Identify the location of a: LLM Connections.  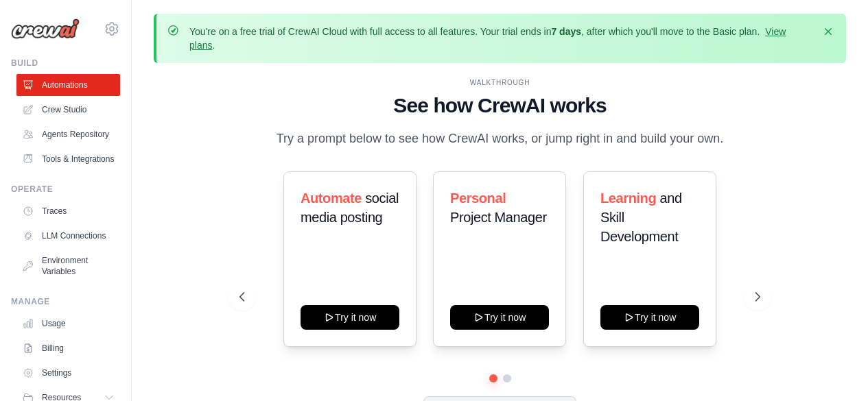
(68, 236).